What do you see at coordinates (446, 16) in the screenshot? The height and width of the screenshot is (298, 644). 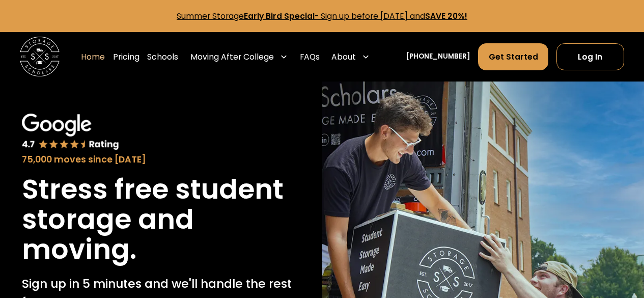 I see `strong: SAVE 20%!` at bounding box center [446, 16].